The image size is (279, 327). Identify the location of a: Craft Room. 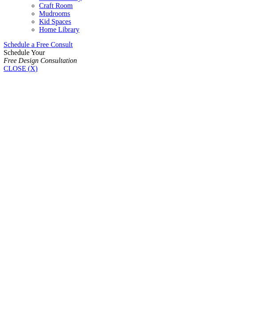
(56, 5).